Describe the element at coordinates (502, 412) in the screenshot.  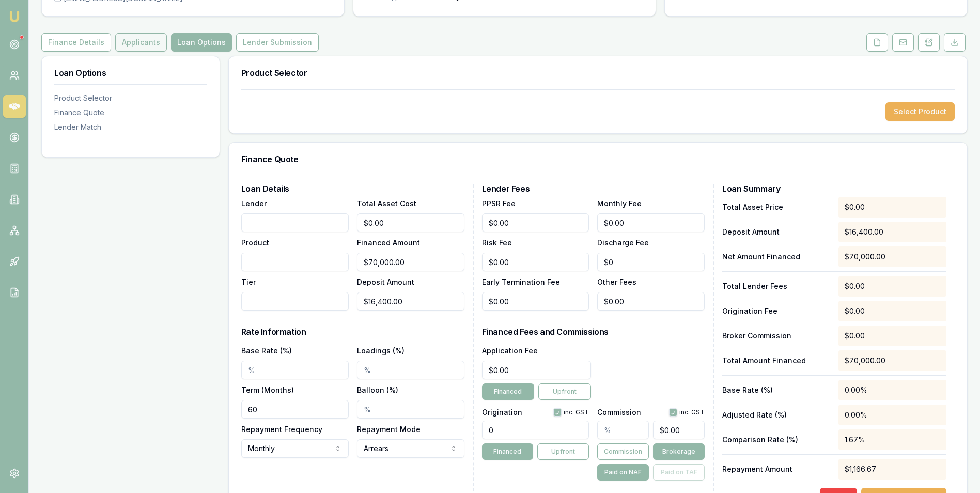
I see `label: Origination` at that location.